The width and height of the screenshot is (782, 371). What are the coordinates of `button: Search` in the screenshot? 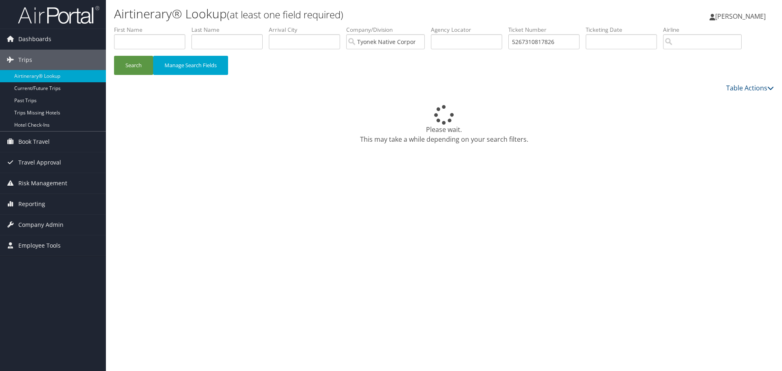 It's located at (134, 65).